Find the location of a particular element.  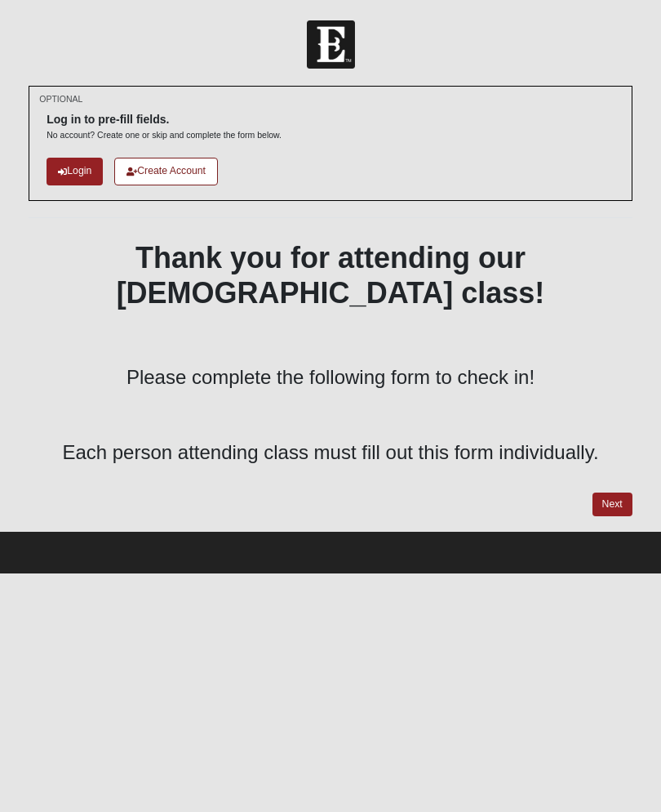

a: Create Account is located at coordinates (165, 171).